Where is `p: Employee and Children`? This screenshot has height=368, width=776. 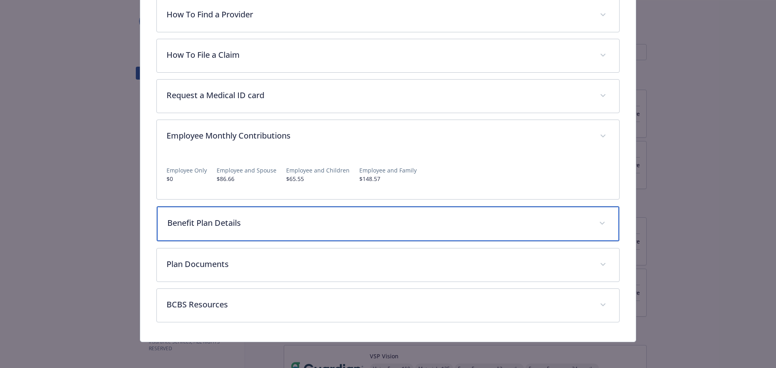
p: Employee and Children is located at coordinates (318, 170).